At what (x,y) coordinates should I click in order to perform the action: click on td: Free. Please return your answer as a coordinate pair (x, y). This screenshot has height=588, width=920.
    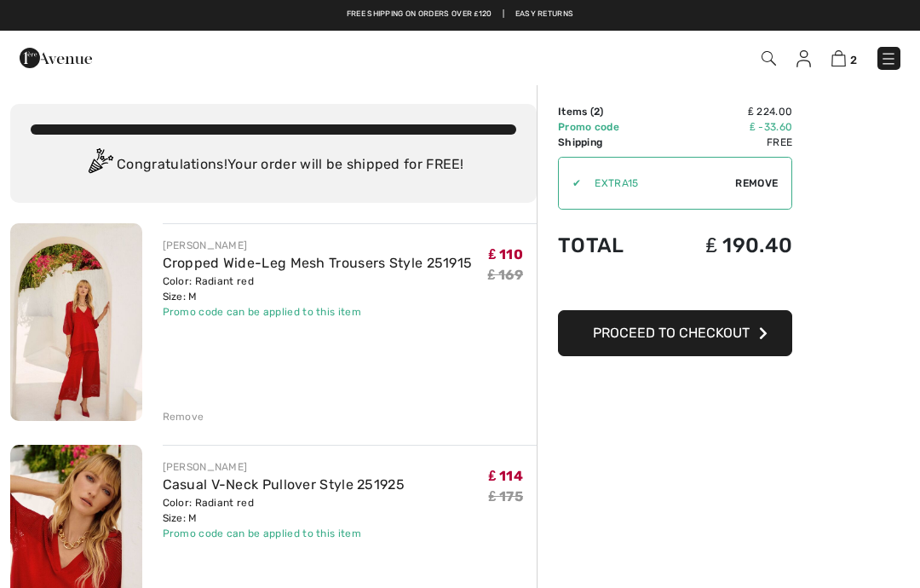
    Looking at the image, I should click on (726, 143).